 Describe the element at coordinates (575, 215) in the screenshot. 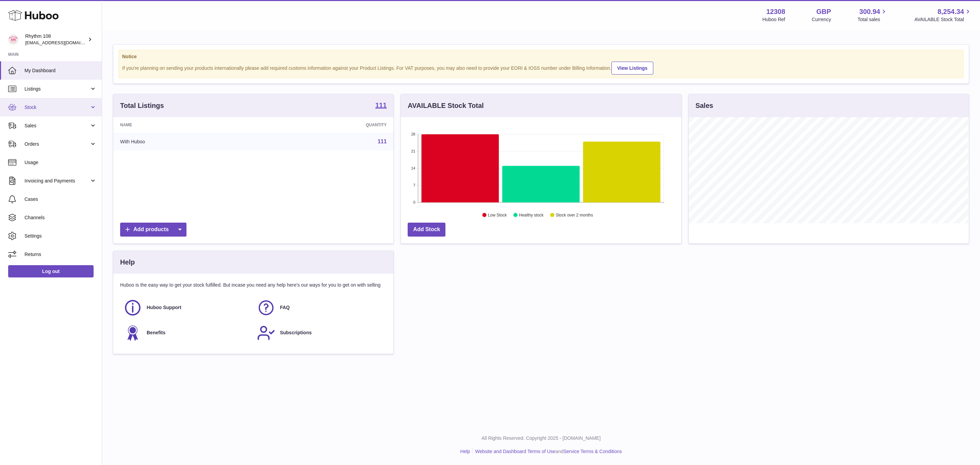

I see `text: Stock over 2 months` at that location.